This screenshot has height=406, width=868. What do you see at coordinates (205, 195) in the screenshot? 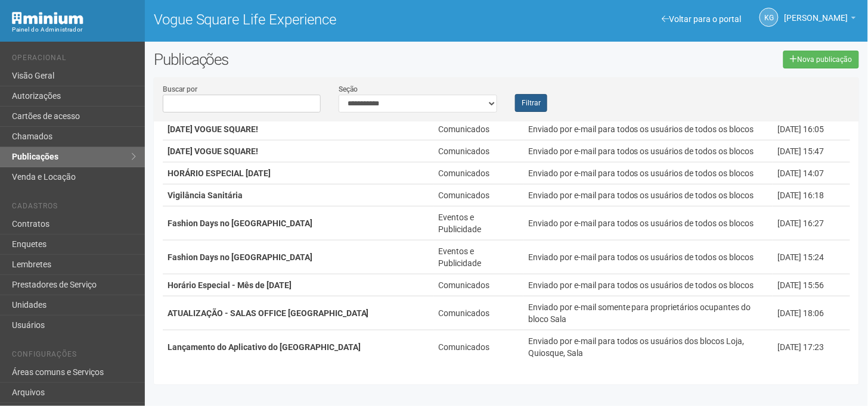
I see `strong: Vigilância Sanitária` at bounding box center [205, 195].